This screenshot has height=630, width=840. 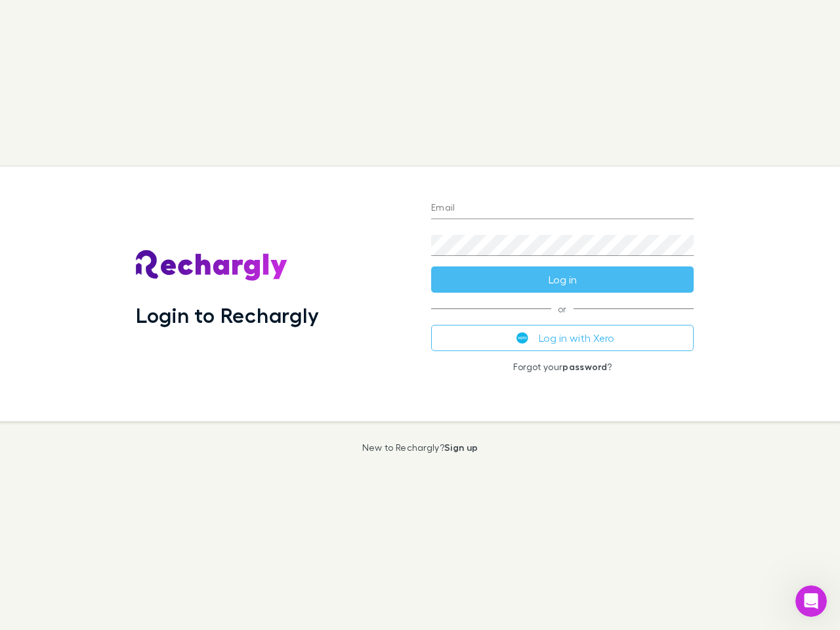 What do you see at coordinates (585, 366) in the screenshot?
I see `a: password` at bounding box center [585, 366].